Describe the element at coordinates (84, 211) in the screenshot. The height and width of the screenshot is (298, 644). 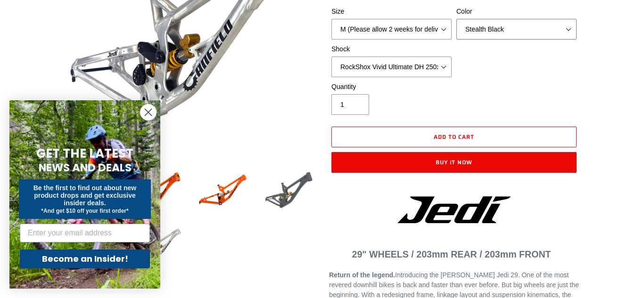
I see `span: *And get $10 off your first order*` at that location.